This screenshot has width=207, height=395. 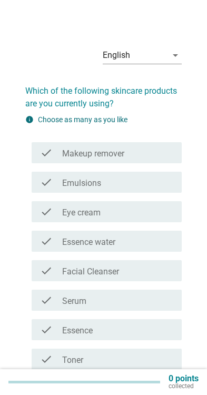 I want to click on label: Serum, so click(x=74, y=302).